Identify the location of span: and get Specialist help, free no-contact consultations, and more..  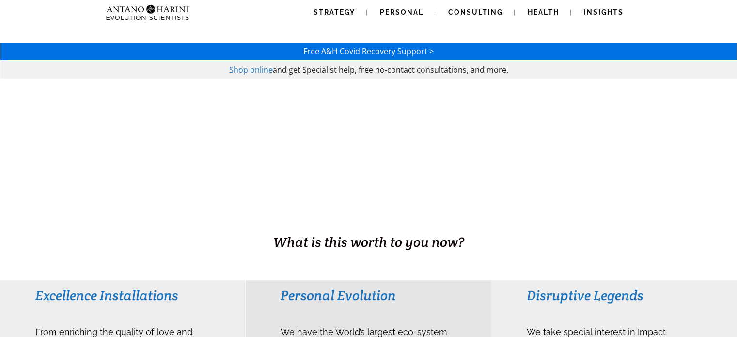
(390, 70).